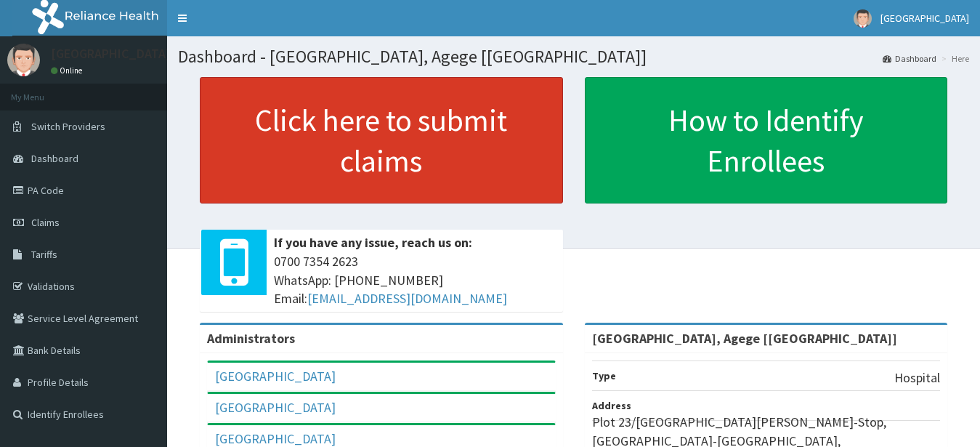 This screenshot has height=447, width=980. Describe the element at coordinates (68, 126) in the screenshot. I see `span: Switch Providers` at that location.